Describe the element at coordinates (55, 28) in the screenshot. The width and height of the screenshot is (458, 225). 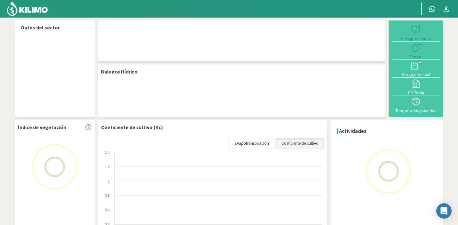
I see `p: Datos del sector` at that location.